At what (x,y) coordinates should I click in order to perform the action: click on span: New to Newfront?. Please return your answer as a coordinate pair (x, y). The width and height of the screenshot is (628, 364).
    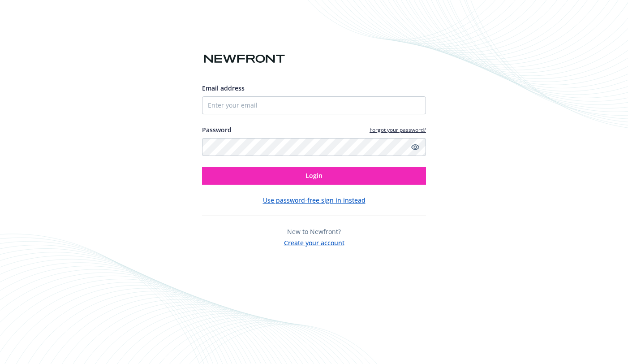
    Looking at the image, I should click on (314, 231).